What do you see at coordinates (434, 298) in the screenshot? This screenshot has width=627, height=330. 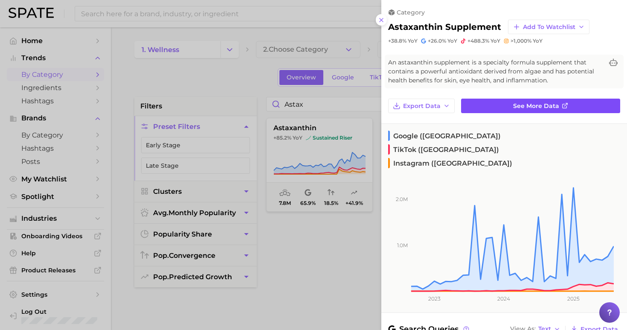 I see `tspan: 2023` at bounding box center [434, 298].